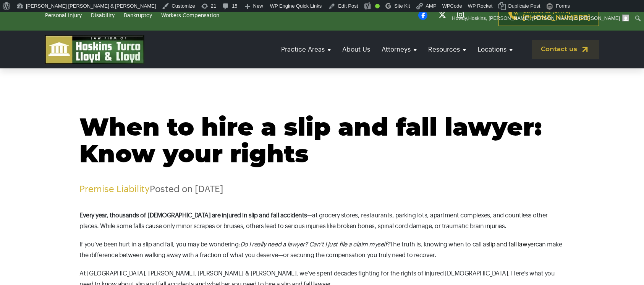  Describe the element at coordinates (63, 16) in the screenshot. I see `a: Personal Injury` at that location.